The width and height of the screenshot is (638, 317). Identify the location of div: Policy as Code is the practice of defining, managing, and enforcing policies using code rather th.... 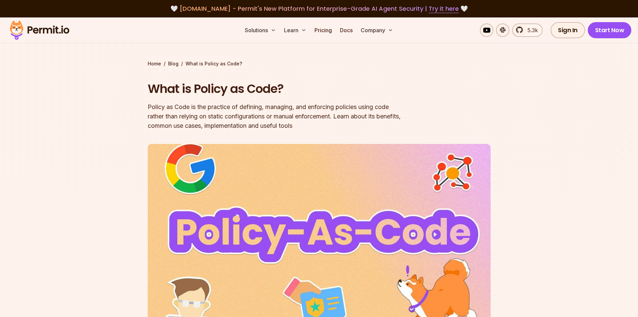
(277, 116).